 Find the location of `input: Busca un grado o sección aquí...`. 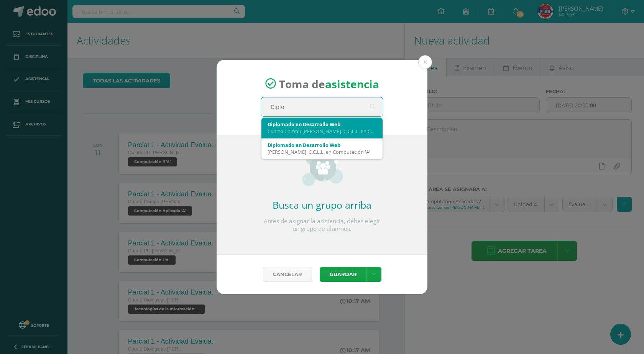

input: Busca un grado o sección aquí... is located at coordinates (322, 106).